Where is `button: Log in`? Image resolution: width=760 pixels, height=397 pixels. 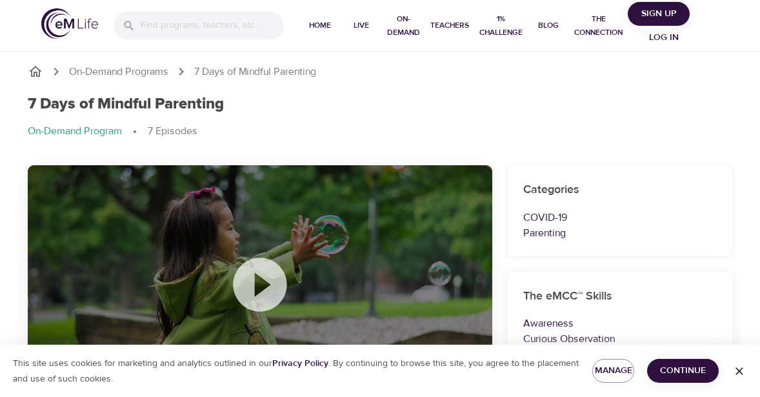 button: Log in is located at coordinates (663, 37).